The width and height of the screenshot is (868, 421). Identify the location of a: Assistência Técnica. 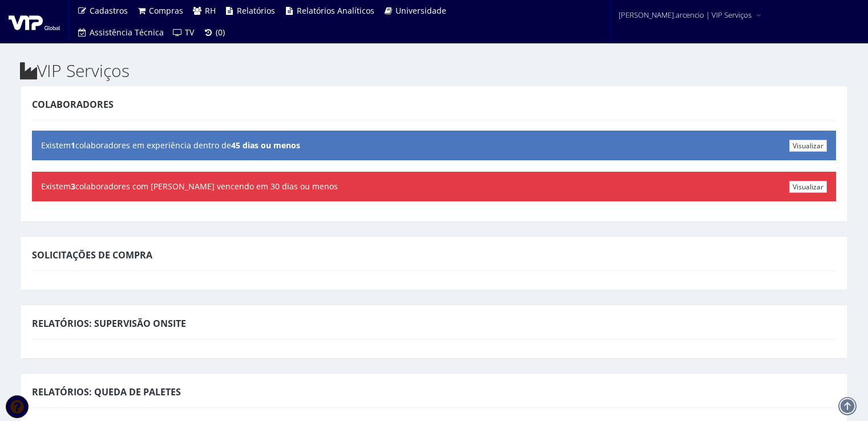
(120, 33).